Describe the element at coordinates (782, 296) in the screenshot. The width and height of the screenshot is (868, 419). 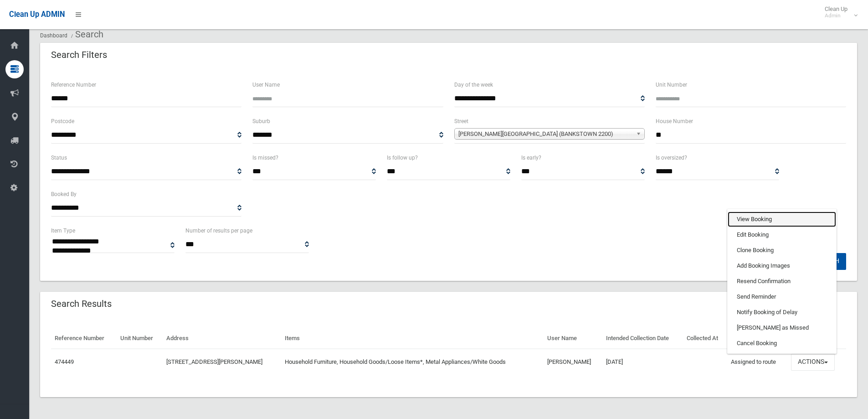
I see `a: Send Reminder` at that location.